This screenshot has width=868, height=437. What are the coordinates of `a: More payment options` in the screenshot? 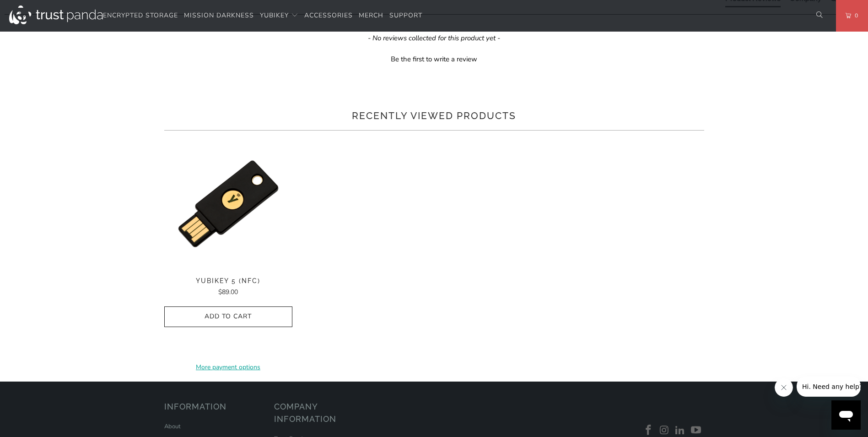 It's located at (229, 367).